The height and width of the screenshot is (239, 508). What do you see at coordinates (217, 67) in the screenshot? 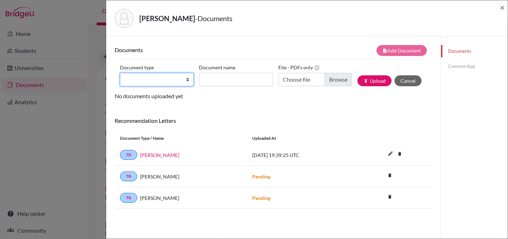
I see `label: Document name` at bounding box center [217, 67].